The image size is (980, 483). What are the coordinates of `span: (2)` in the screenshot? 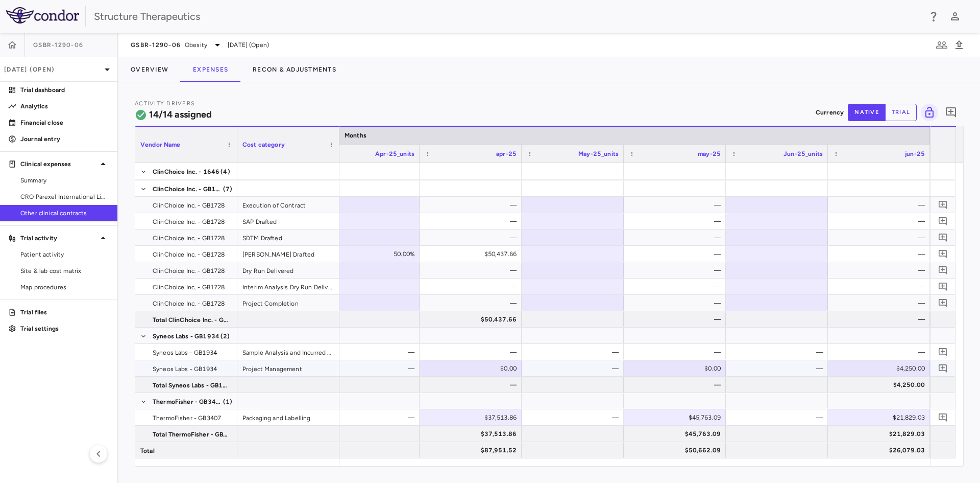 It's located at (225, 336).